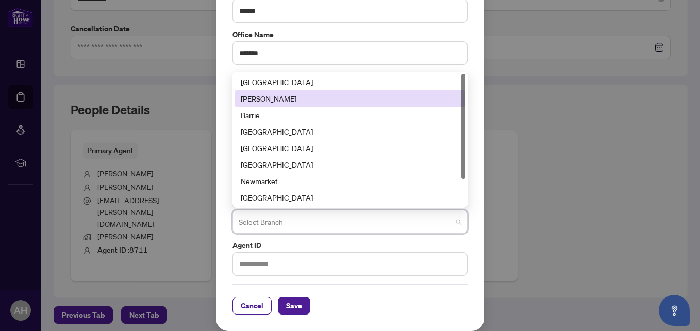 This screenshot has width=700, height=331. I want to click on label: Office Name, so click(350, 35).